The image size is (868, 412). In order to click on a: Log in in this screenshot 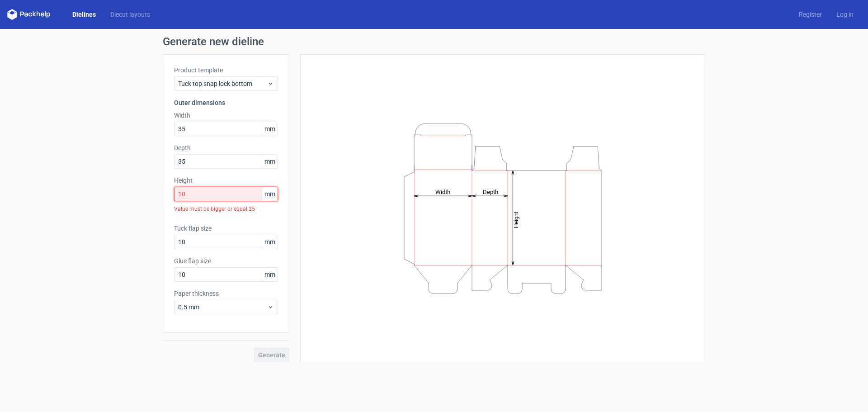, I will do `click(845, 14)`.